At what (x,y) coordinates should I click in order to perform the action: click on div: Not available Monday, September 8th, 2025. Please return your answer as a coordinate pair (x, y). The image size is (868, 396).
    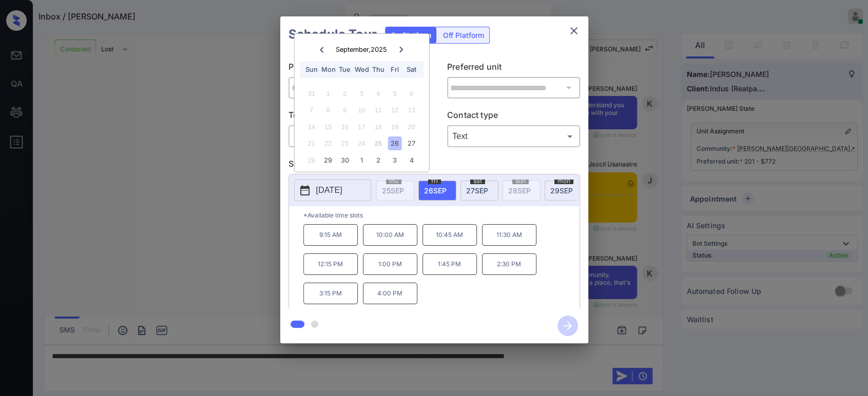
    Looking at the image, I should click on (328, 110).